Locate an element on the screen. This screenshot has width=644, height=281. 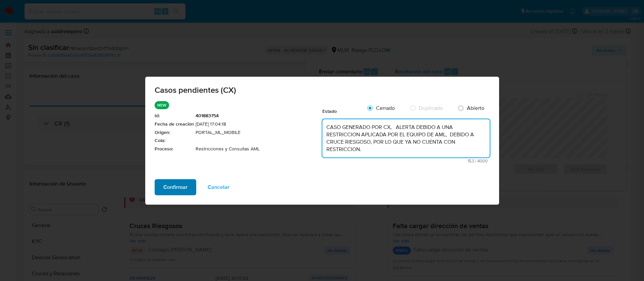
span: Proceso : is located at coordinates (174, 149).